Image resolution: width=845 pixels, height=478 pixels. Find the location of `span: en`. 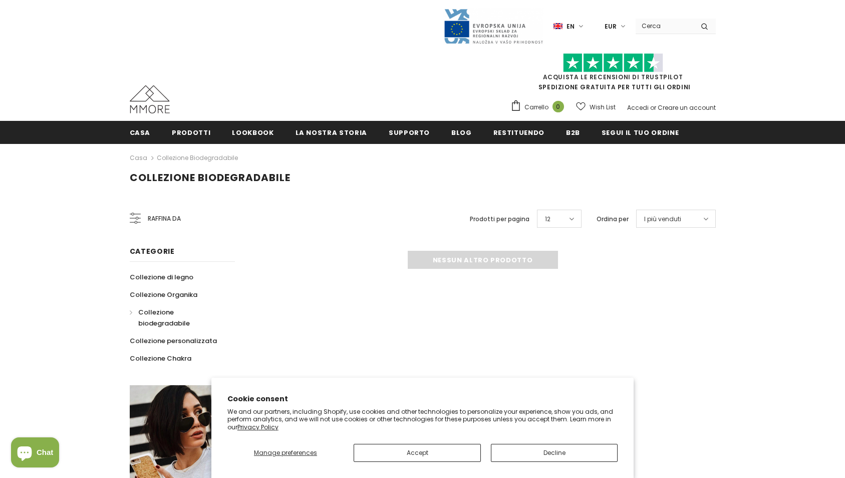

span: en is located at coordinates (571, 27).